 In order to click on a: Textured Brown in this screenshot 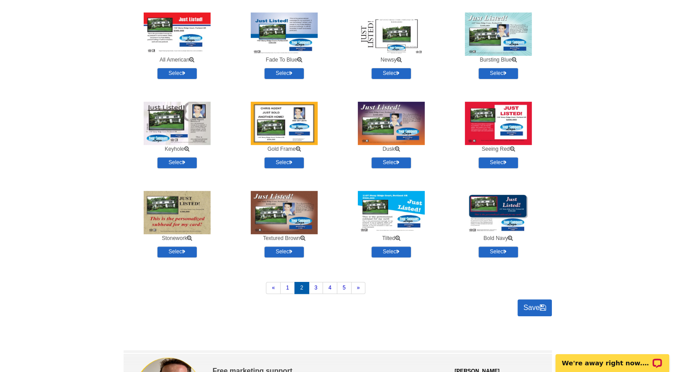, I will do `click(284, 235)`.